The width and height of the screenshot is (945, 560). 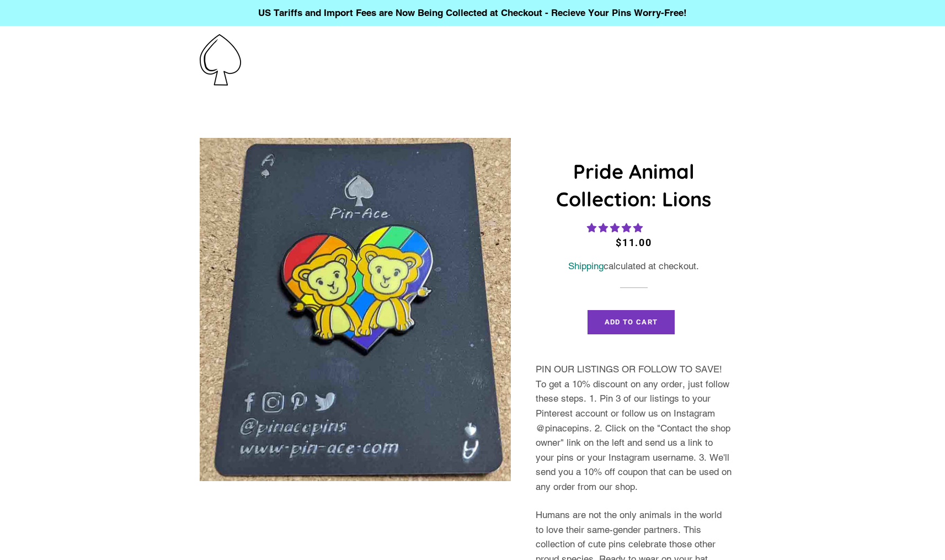 What do you see at coordinates (634, 266) in the screenshot?
I see `div: calculated at checkout.` at bounding box center [634, 266].